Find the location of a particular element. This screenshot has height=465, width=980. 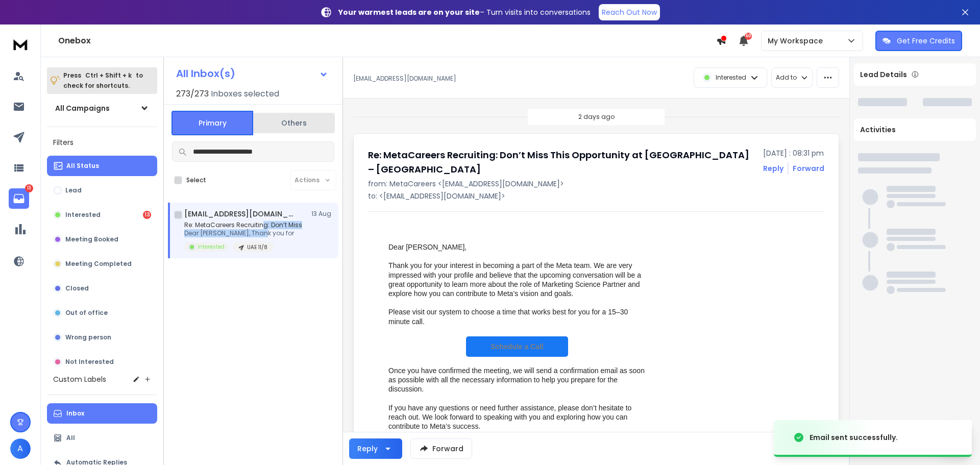

div: Thank you for your interest in becoming a part of the Meta team. We are very impressed with your ... is located at coordinates (517, 279).